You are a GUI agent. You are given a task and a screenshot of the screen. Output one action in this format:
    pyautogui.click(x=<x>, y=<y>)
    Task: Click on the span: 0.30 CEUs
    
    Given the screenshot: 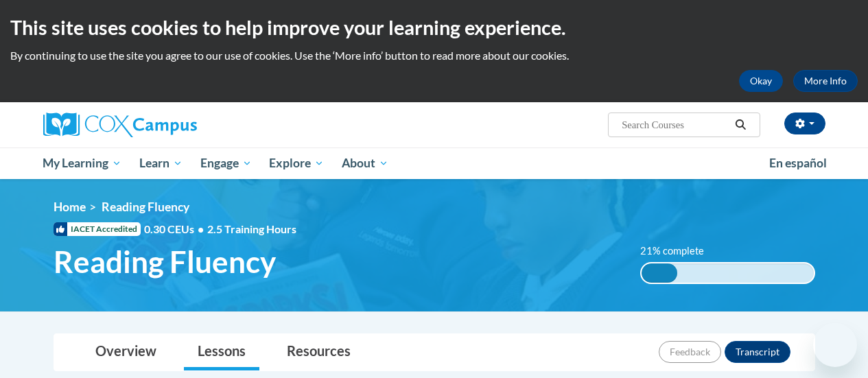 What is the action you would take?
    pyautogui.click(x=175, y=229)
    